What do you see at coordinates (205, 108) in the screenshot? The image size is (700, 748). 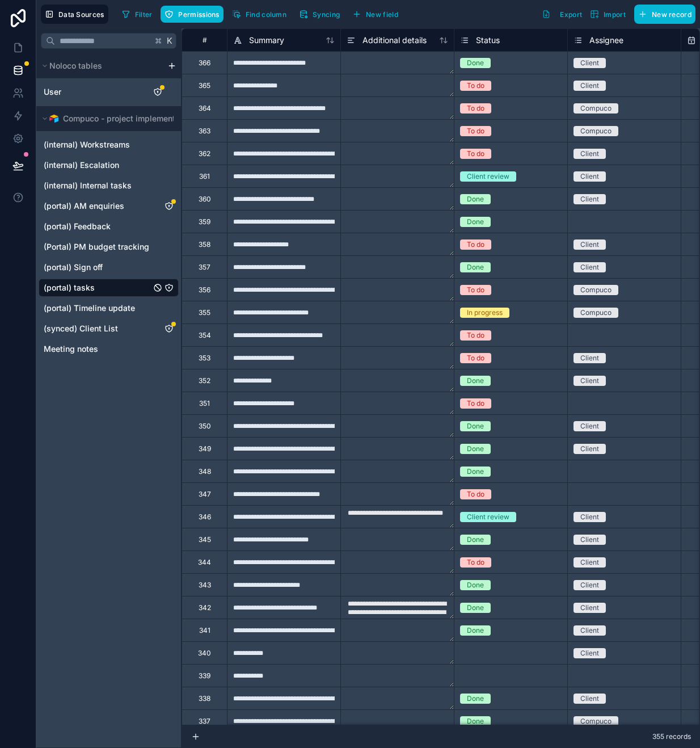 I see `div: 364` at bounding box center [205, 108].